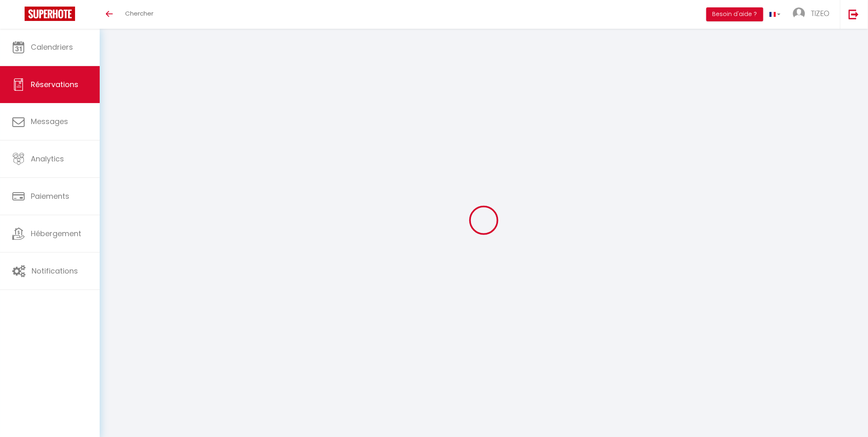 This screenshot has height=437, width=868. What do you see at coordinates (139, 13) in the screenshot?
I see `span: Chercher` at bounding box center [139, 13].